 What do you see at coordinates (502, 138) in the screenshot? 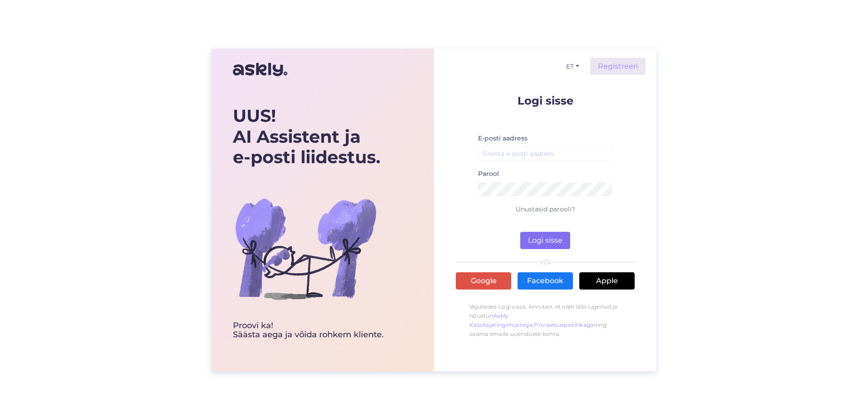
I see `label: E-posti aadress` at bounding box center [502, 138].